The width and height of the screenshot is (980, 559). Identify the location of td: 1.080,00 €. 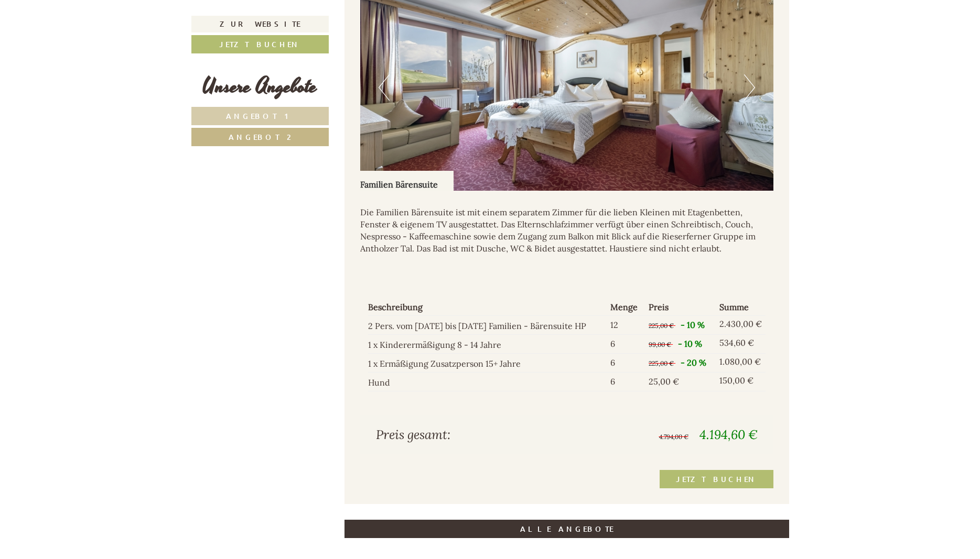
(740, 363).